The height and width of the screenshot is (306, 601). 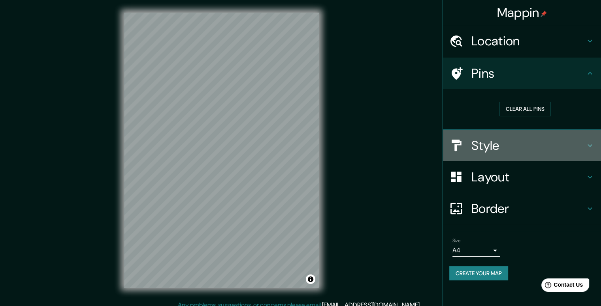 I want to click on label: Size, so click(x=456, y=241).